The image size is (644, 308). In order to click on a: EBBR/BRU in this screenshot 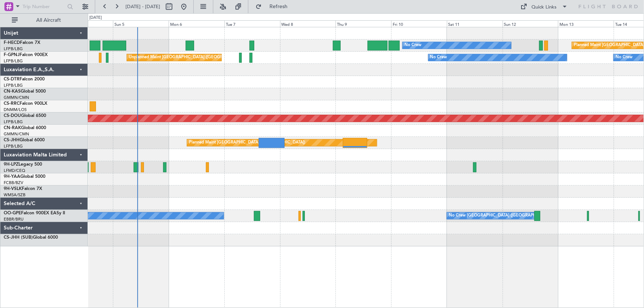, I will do `click(13, 219)`.